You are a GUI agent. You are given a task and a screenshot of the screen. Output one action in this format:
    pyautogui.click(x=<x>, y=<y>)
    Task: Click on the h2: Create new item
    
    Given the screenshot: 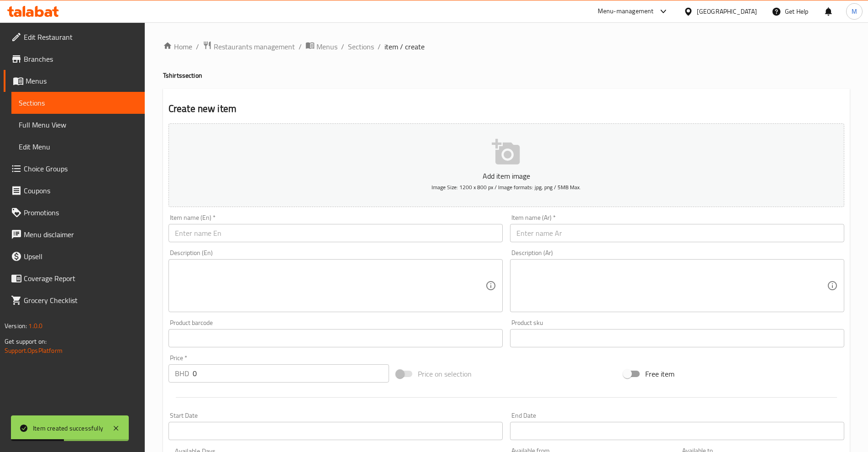 What is the action you would take?
    pyautogui.click(x=506, y=109)
    